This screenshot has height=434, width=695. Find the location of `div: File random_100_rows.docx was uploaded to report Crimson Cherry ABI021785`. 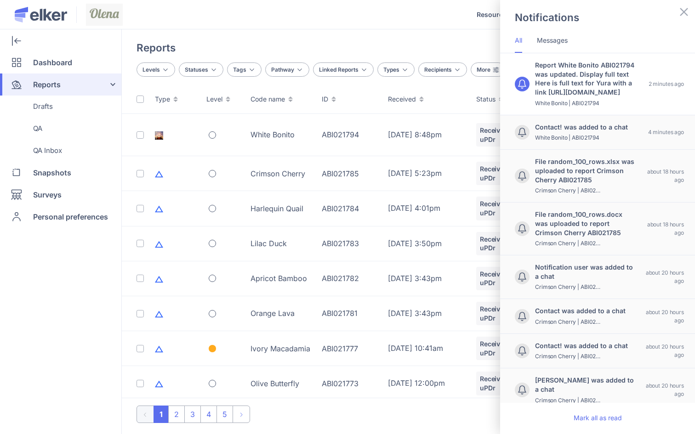

div: File random_100_rows.docx was uploaded to report Crimson Cherry ABI021785 is located at coordinates (586, 223).